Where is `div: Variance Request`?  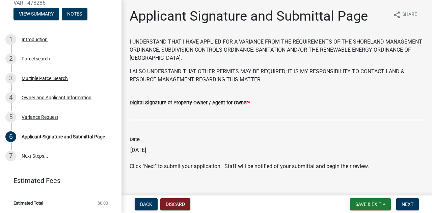
div: Variance Request is located at coordinates (40, 117).